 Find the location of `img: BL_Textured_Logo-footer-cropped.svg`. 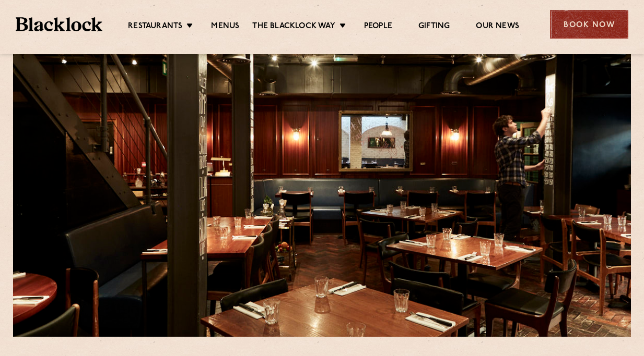

img: BL_Textured_Logo-footer-cropped.svg is located at coordinates (59, 24).